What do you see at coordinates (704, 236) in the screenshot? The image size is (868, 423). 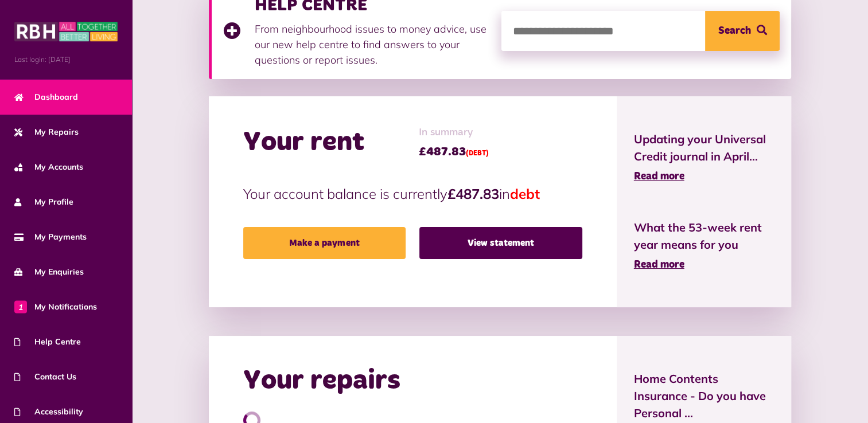 I see `span: What the 53-week rent year means for you` at bounding box center [704, 236].